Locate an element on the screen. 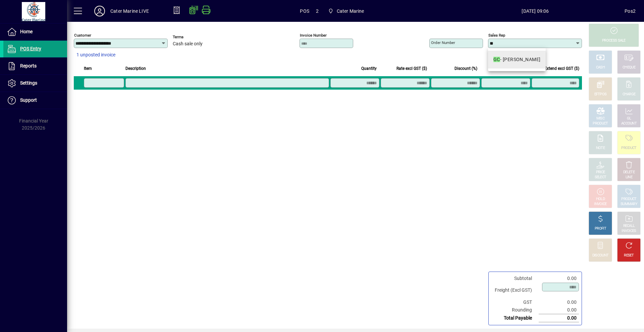 The height and width of the screenshot is (332, 644). div: DELETE is located at coordinates (629, 172).